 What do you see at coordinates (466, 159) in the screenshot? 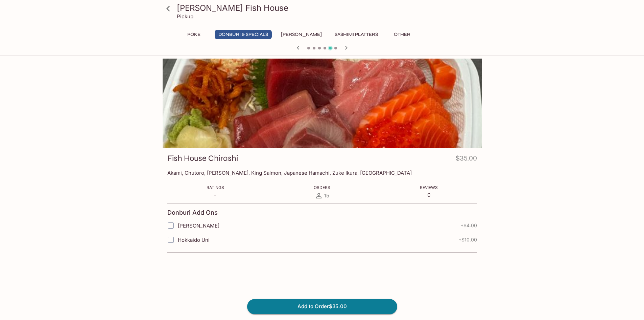
I see `h4: $35.00` at bounding box center [466, 159].